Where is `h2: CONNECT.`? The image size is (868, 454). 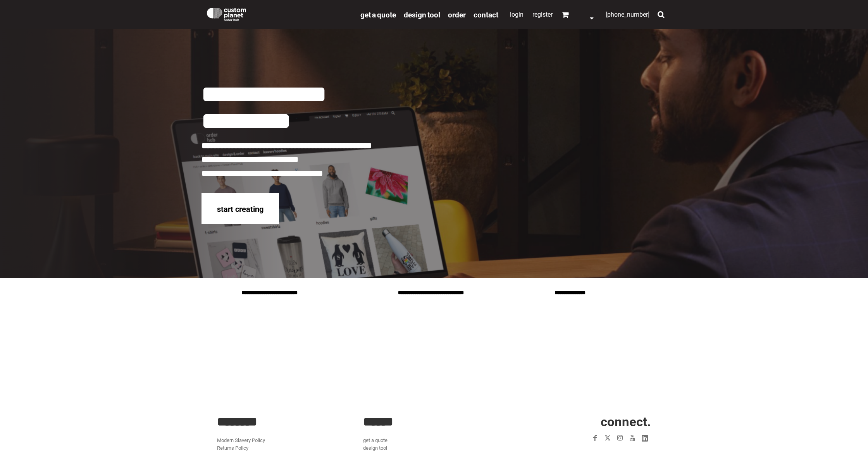 h2: CONNECT. is located at coordinates (580, 421).